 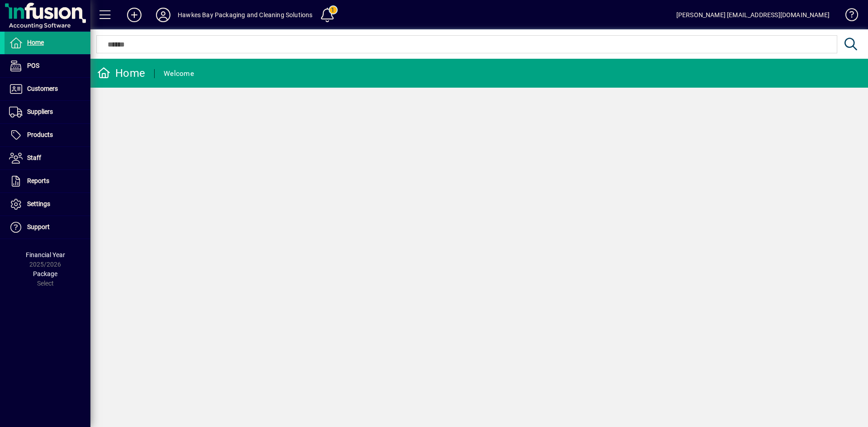 What do you see at coordinates (847, 16) in the screenshot?
I see `a: Knowledge Base` at bounding box center [847, 16].